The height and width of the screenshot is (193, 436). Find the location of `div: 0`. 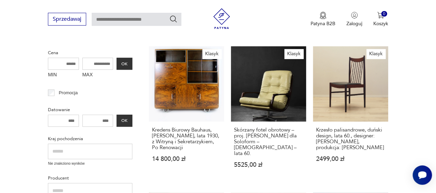

div: 0 is located at coordinates (384, 14).